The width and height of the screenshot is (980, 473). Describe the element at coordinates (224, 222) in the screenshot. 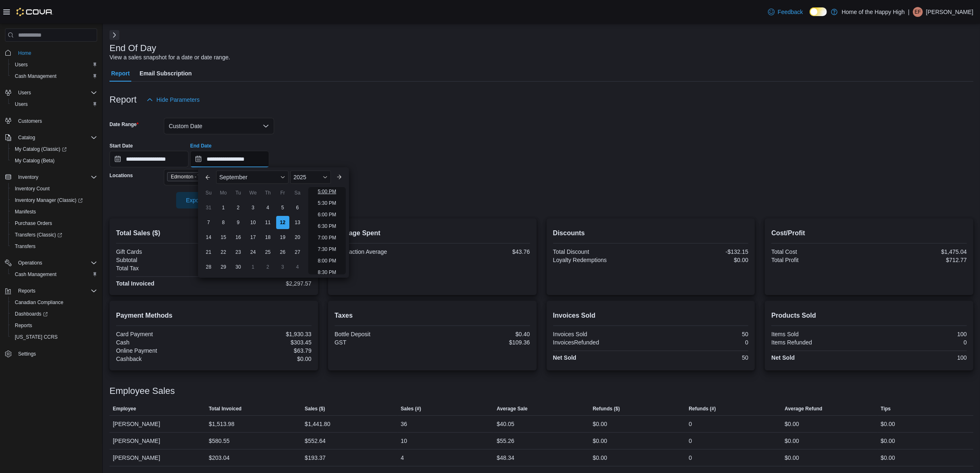

I see `div: day-8` at that location.